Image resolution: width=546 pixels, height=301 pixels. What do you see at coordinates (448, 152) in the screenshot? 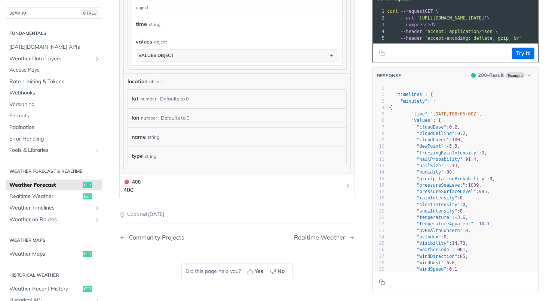
I see `span: "freezingRainIntensity"` at bounding box center [448, 152].